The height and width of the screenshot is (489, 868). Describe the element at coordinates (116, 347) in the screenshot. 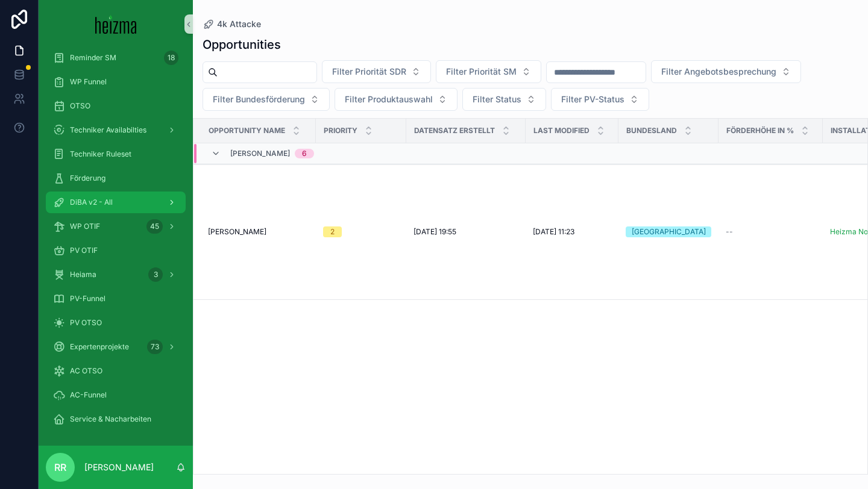

I see `a: Expertenprojekte73` at that location.